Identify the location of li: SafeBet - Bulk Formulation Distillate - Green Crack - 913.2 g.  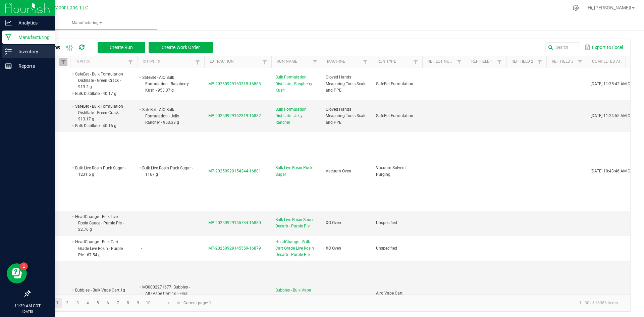
(101, 80).